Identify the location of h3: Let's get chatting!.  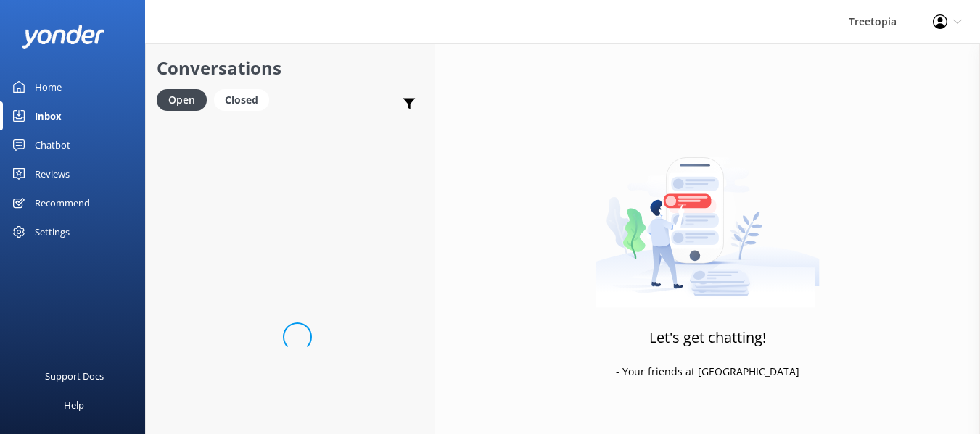
(708, 338).